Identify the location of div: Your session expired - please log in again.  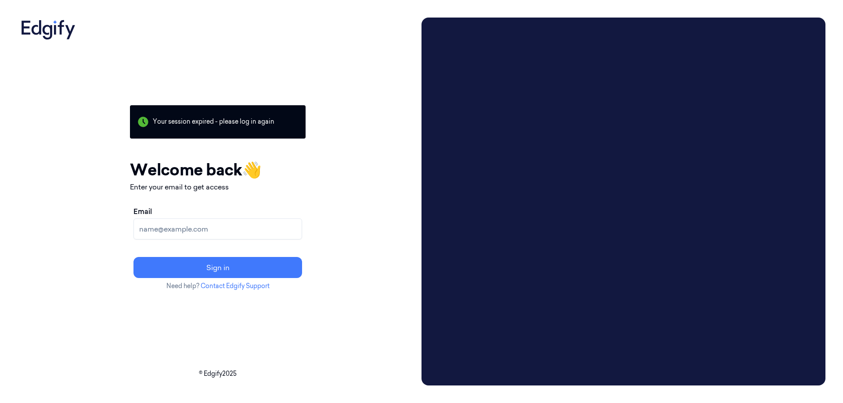
(218, 122).